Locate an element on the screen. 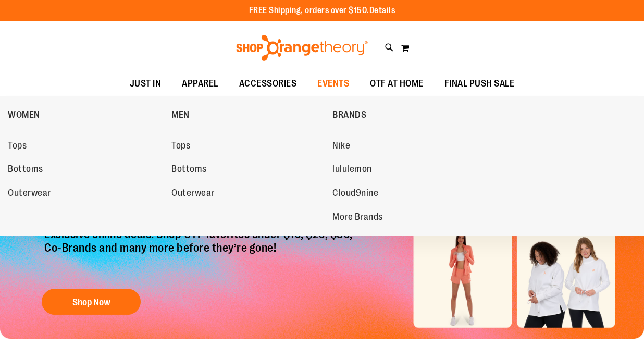 This screenshot has width=644, height=346. span: lululemon is located at coordinates (352, 170).